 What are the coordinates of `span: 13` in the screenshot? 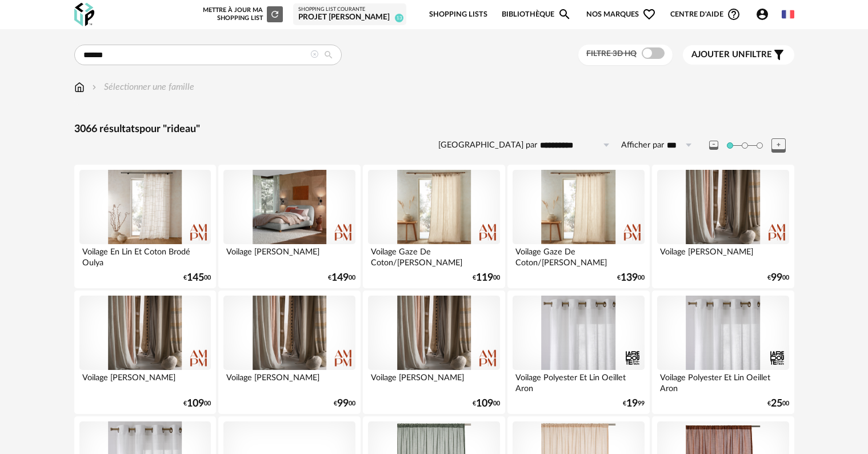 It's located at (399, 18).